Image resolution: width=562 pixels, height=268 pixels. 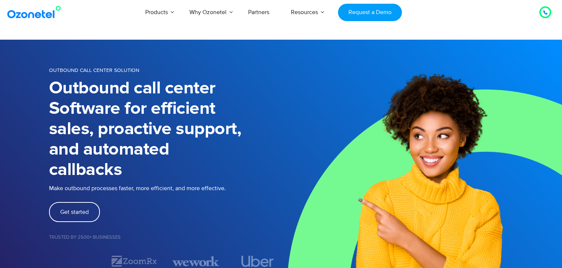 I want to click on p: Make outbound processes faster, more efficient, and more effective., so click(x=165, y=189).